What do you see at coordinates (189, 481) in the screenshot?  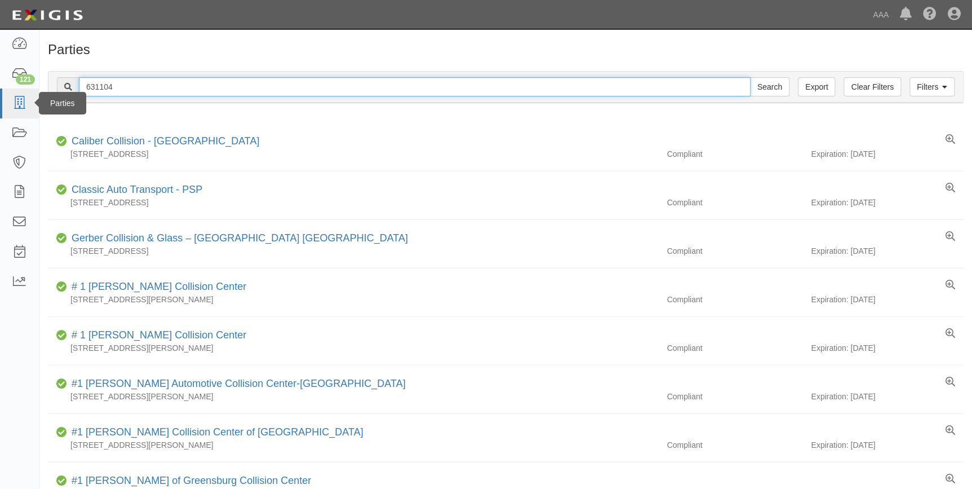 I see `div: #1 Cochran of Greensburg Collision Center` at bounding box center [189, 481].